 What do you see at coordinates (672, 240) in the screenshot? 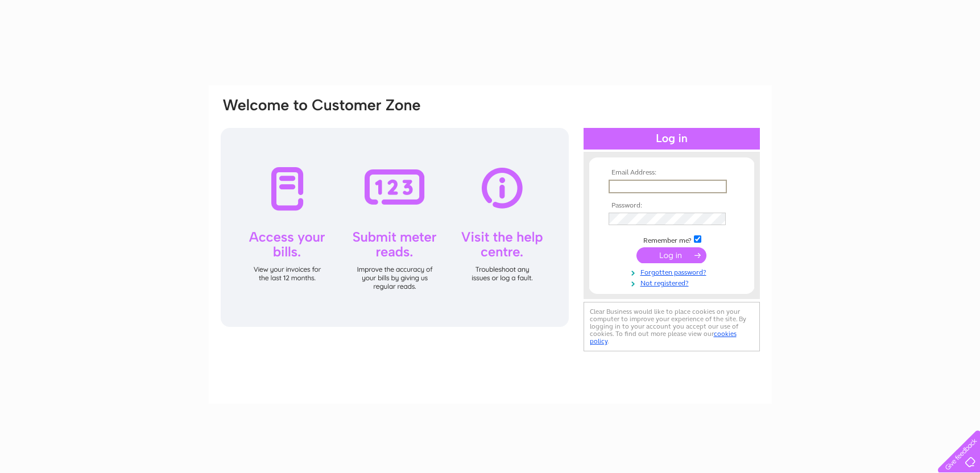
I see `td: Remember me?` at bounding box center [672, 240].